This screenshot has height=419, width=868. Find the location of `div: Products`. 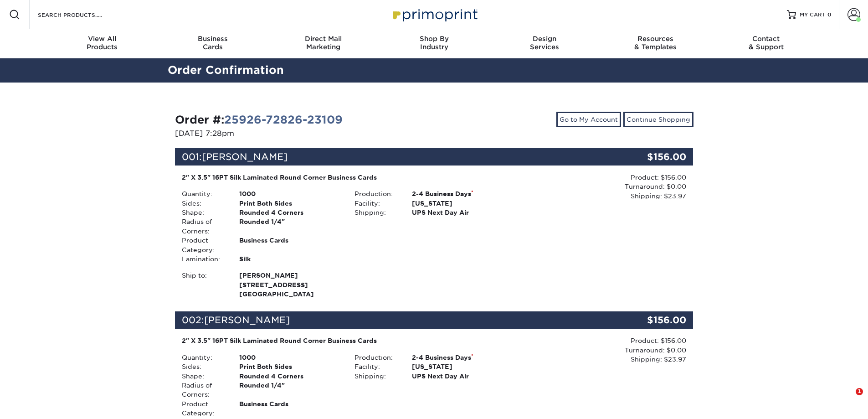

div: Products is located at coordinates (102, 43).